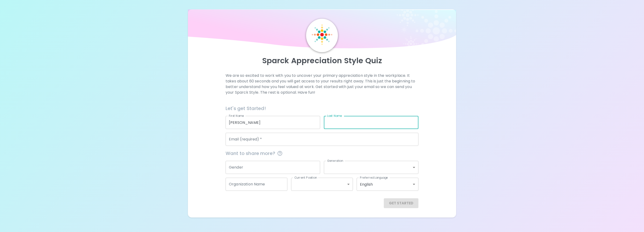 This screenshot has height=232, width=644. I want to click on label: First Name, so click(236, 116).